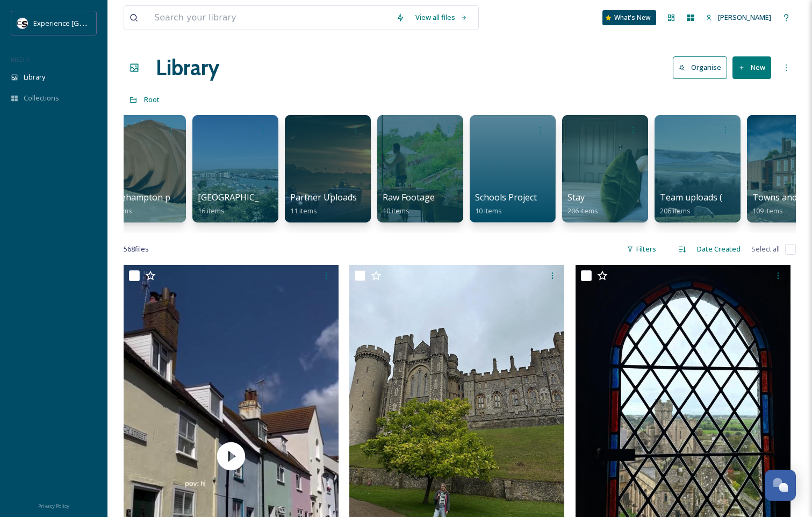 This screenshot has height=517, width=812. What do you see at coordinates (700, 67) in the screenshot?
I see `button: Organise` at bounding box center [700, 67].